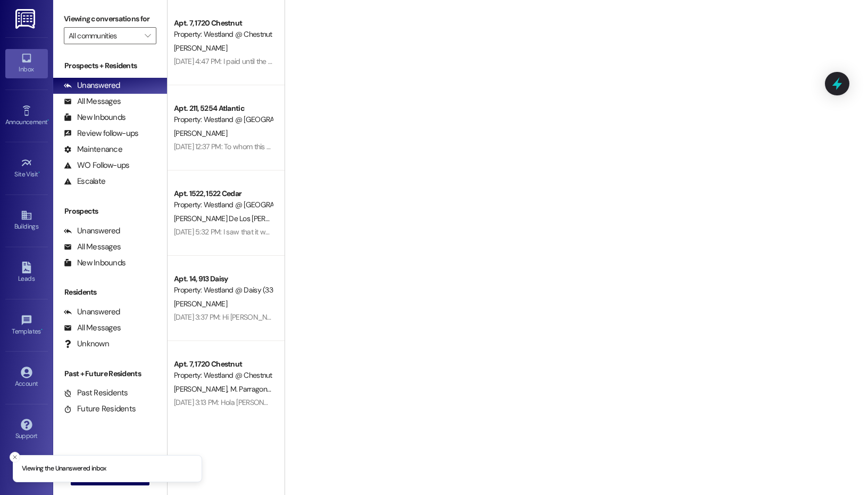 This screenshot has height=495, width=868. What do you see at coordinates (26, 220) in the screenshot?
I see `a: Buildings` at bounding box center [26, 220].